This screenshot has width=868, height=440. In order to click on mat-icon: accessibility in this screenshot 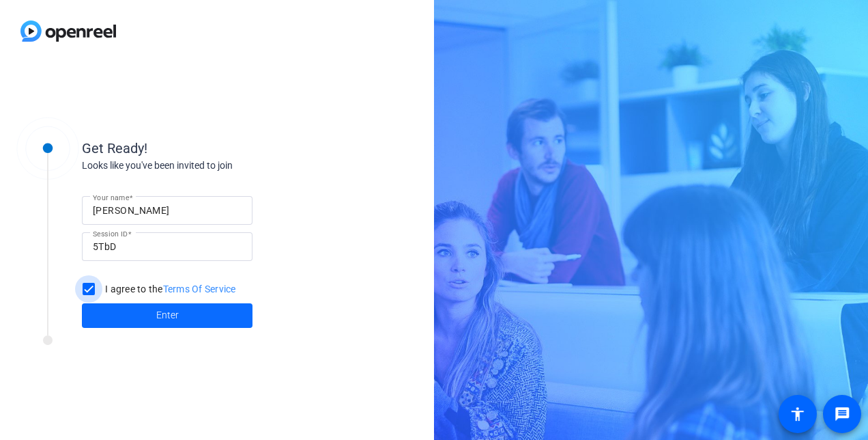, I will do `click(798, 414)`.